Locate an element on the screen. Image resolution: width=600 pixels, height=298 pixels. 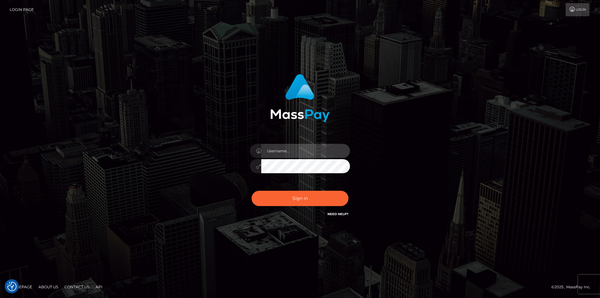
a: Homepage is located at coordinates (21, 286).